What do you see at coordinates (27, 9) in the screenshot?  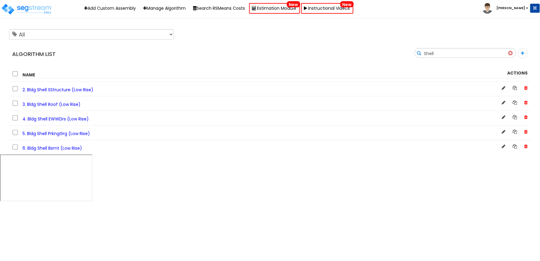 I see `img: logo_pro_r.png` at bounding box center [27, 9].